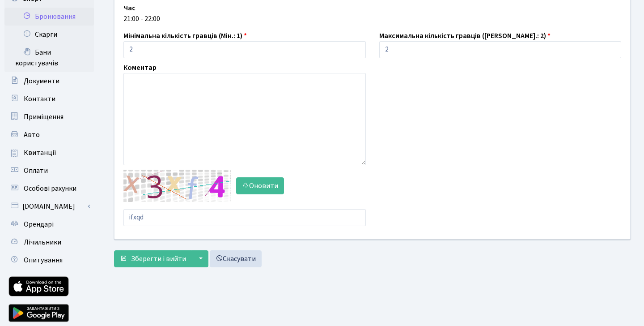  Describe the element at coordinates (49, 152) in the screenshot. I see `a: Квитанції` at that location.